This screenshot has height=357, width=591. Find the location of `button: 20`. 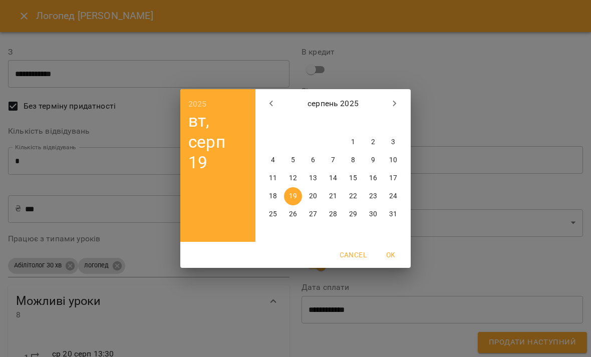

button: 20 is located at coordinates (313, 196).